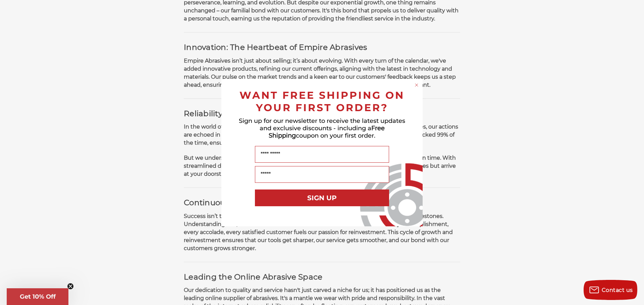 This screenshot has height=305, width=644. What do you see at coordinates (322, 128) in the screenshot?
I see `span: Sign up for our newsletter to receive the latest updates and exclusive discounts - including a co...` at bounding box center [322, 128].